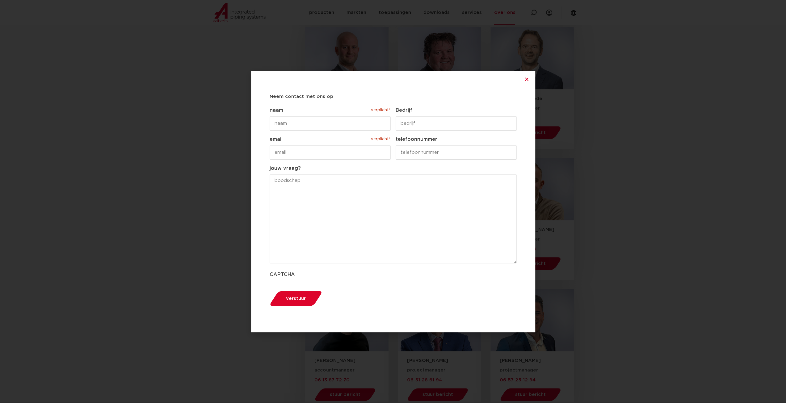 This screenshot has width=786, height=403. What do you see at coordinates (456, 110) in the screenshot?
I see `label: Bedrijf` at bounding box center [456, 110].